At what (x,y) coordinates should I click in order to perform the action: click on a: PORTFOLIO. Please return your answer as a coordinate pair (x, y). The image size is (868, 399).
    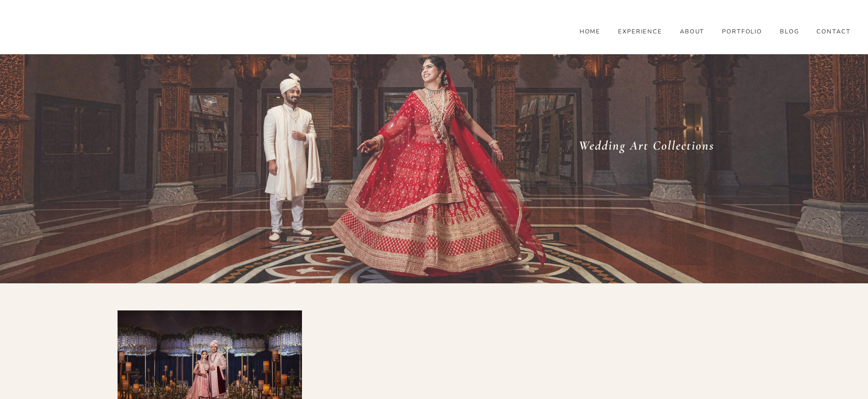
    Looking at the image, I should click on (743, 32).